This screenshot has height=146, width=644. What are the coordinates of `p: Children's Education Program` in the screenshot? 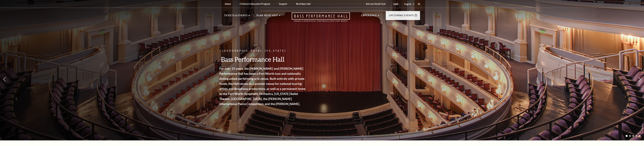 It's located at (255, 4).